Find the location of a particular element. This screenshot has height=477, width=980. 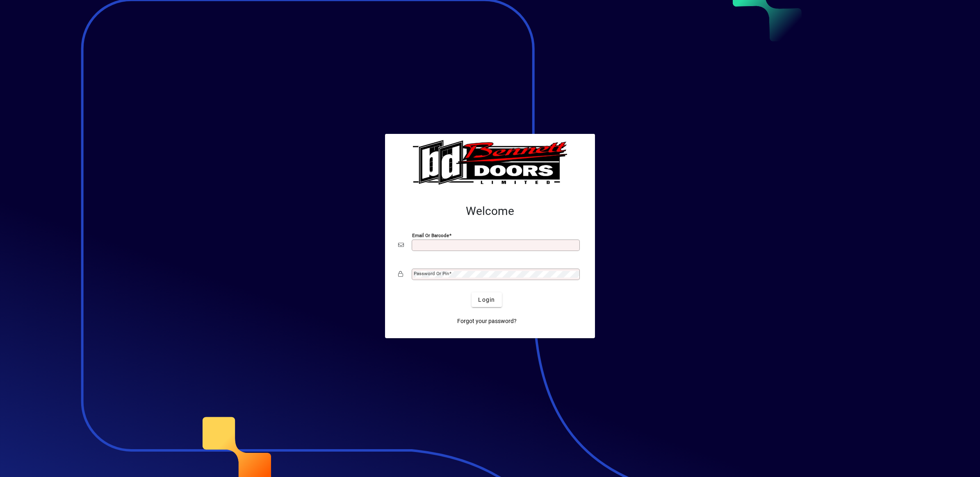

span: Forgot your password? is located at coordinates (487, 321).